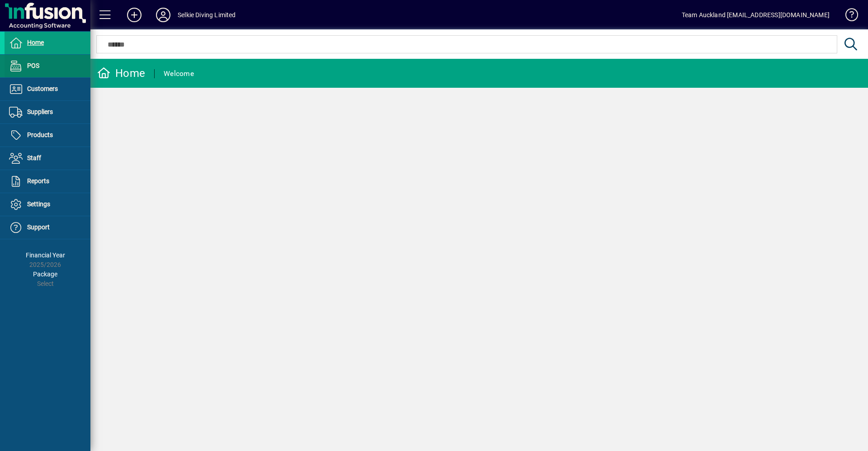  Describe the element at coordinates (34, 158) in the screenshot. I see `span: Staff` at that location.